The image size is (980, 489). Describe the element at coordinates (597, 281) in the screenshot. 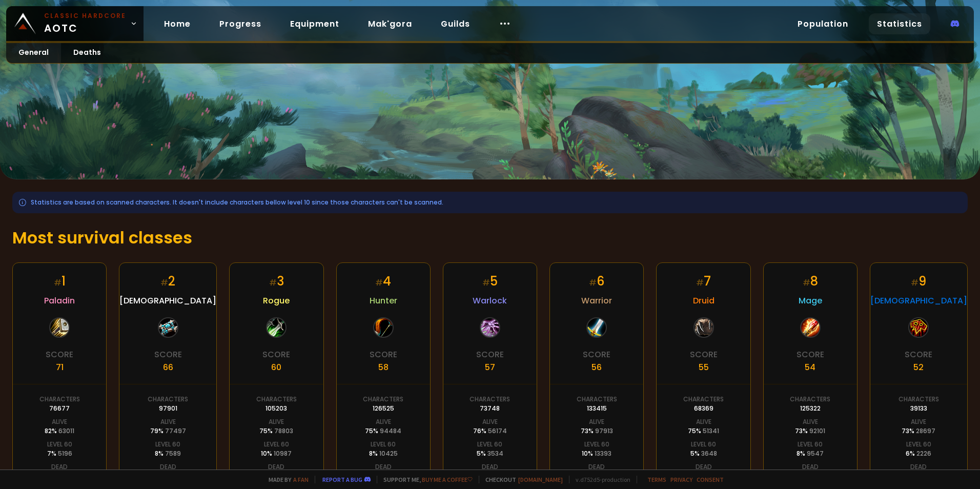

I see `div: 6` at that location.